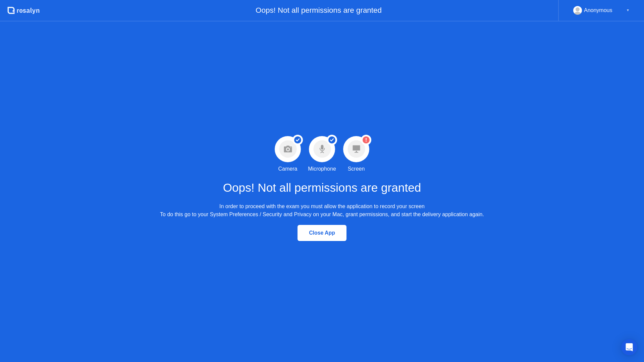  What do you see at coordinates (322, 233) in the screenshot?
I see `div: Close App` at bounding box center [322, 233].